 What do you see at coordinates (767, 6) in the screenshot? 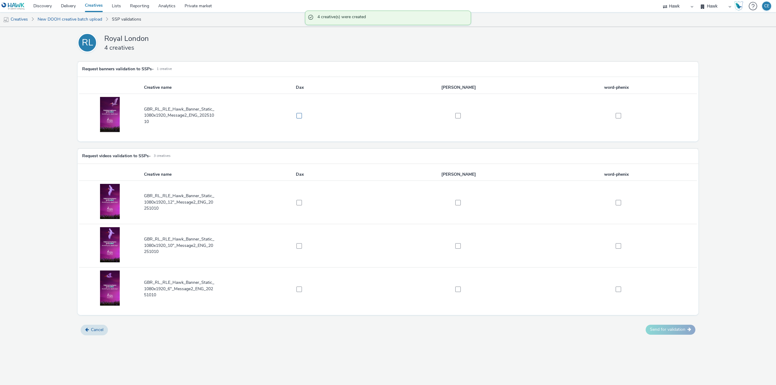
I see `div: CE` at bounding box center [767, 6].